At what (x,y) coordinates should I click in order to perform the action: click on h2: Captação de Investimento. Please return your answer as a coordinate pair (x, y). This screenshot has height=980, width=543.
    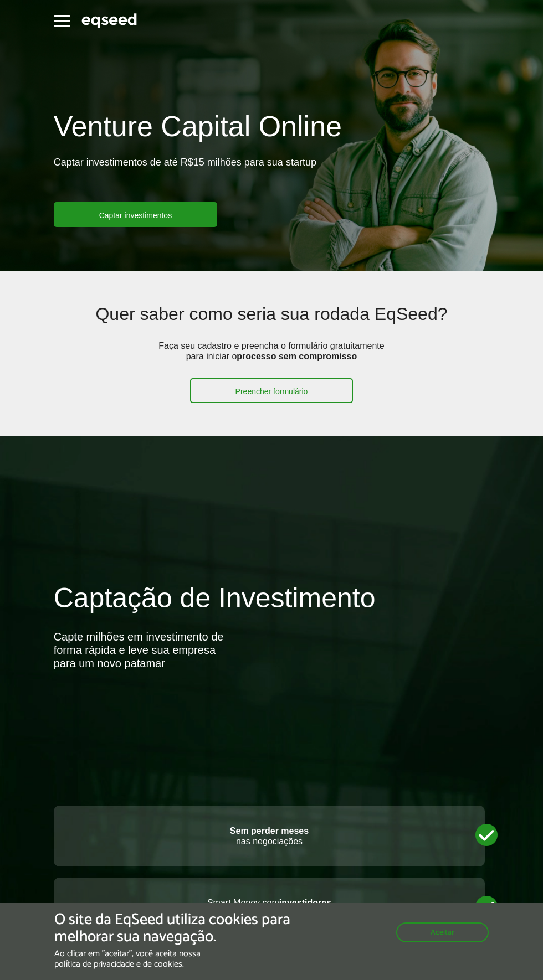
    Looking at the image, I should click on (272, 607).